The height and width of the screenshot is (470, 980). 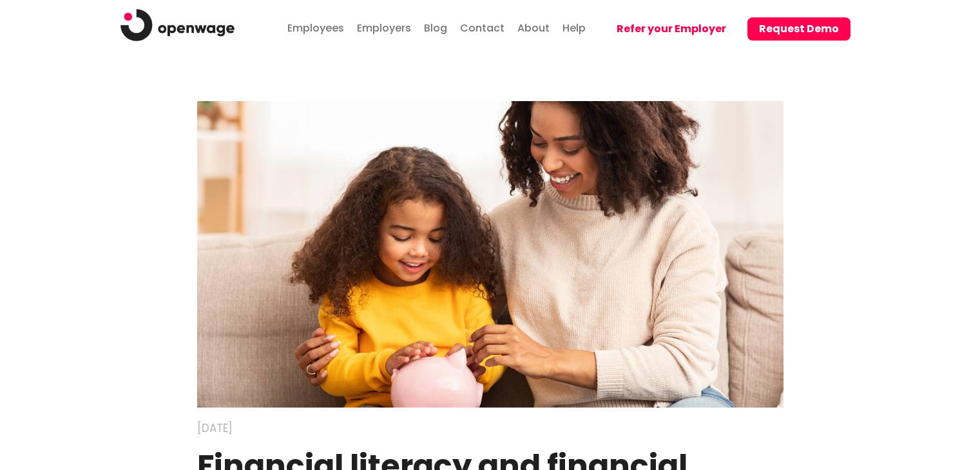 What do you see at coordinates (666, 30) in the screenshot?
I see `a: Refer your Employer` at bounding box center [666, 30].